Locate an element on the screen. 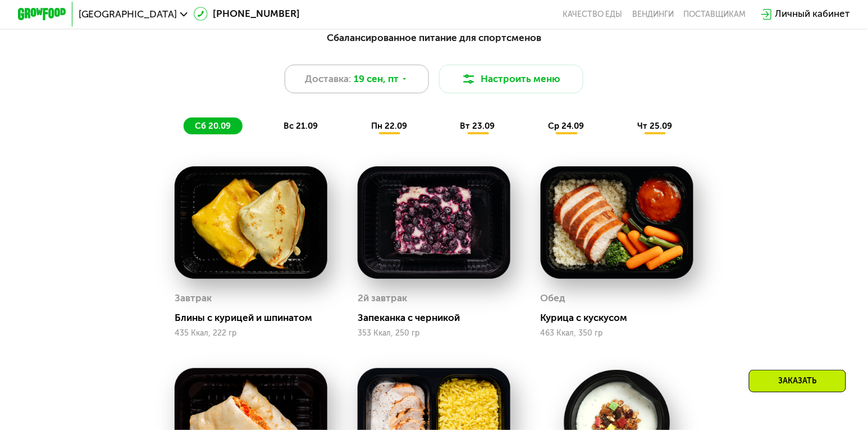 The height and width of the screenshot is (430, 868). div: 463 Ккал, 350 гр is located at coordinates (617, 333).